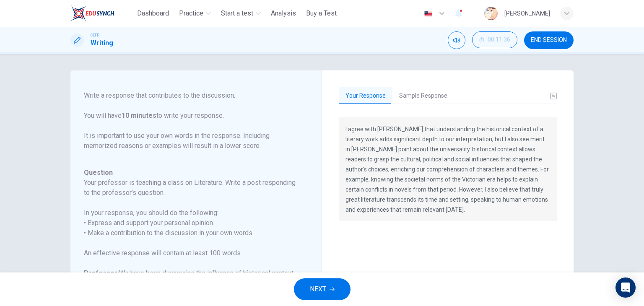 This screenshot has height=306, width=644. Describe the element at coordinates (191, 95) in the screenshot. I see `h6: Directions` at that location.